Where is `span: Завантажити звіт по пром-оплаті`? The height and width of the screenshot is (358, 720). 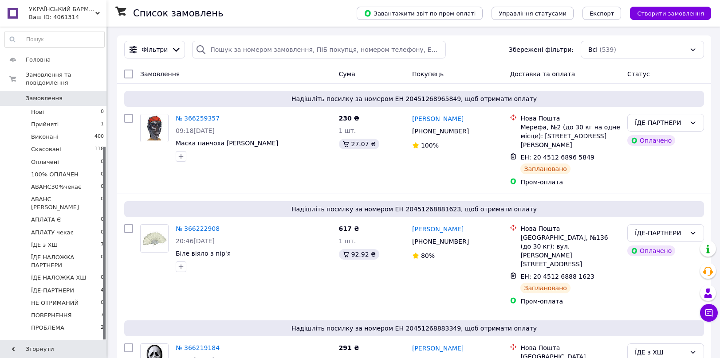
span: Завантажити звіт по пром-оплаті is located at coordinates (420, 13).